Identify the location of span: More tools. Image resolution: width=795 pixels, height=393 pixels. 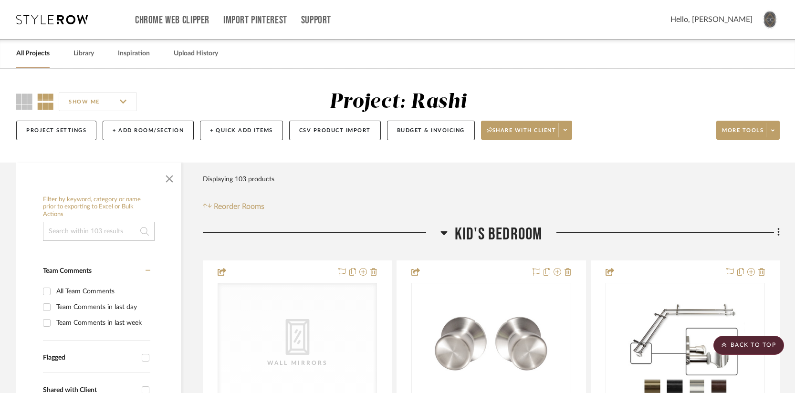
(743, 134).